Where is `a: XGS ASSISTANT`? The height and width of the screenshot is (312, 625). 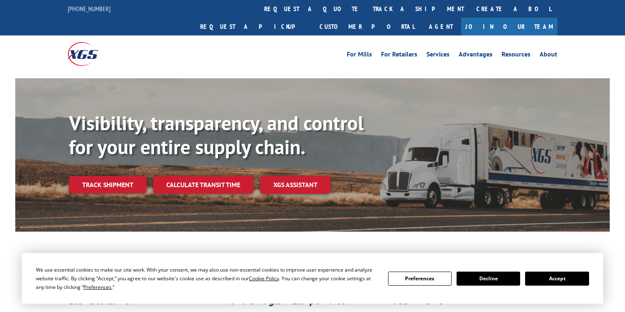 a: XGS ASSISTANT is located at coordinates (295, 185).